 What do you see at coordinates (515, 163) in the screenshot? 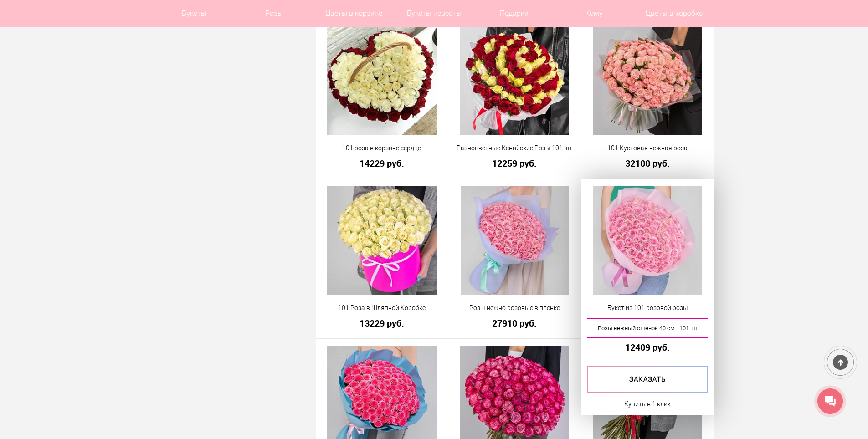
I see `a: 12259 руб.` at bounding box center [515, 163].